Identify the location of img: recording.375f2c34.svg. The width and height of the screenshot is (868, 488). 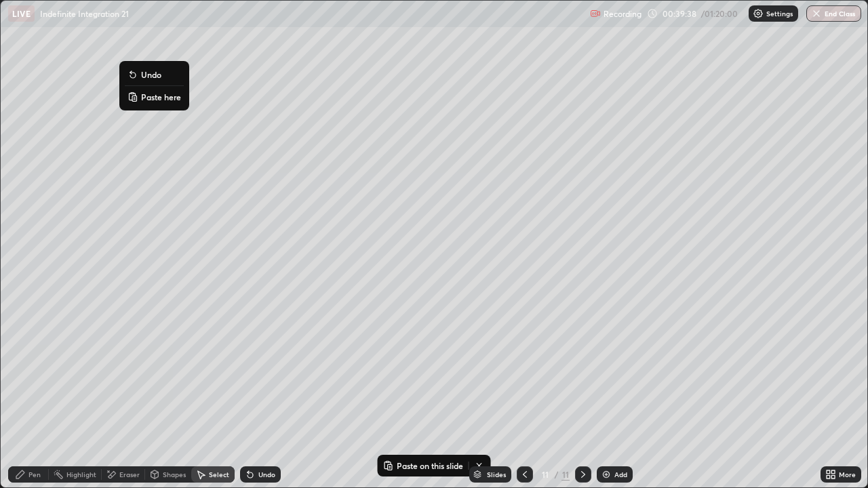
(596, 13).